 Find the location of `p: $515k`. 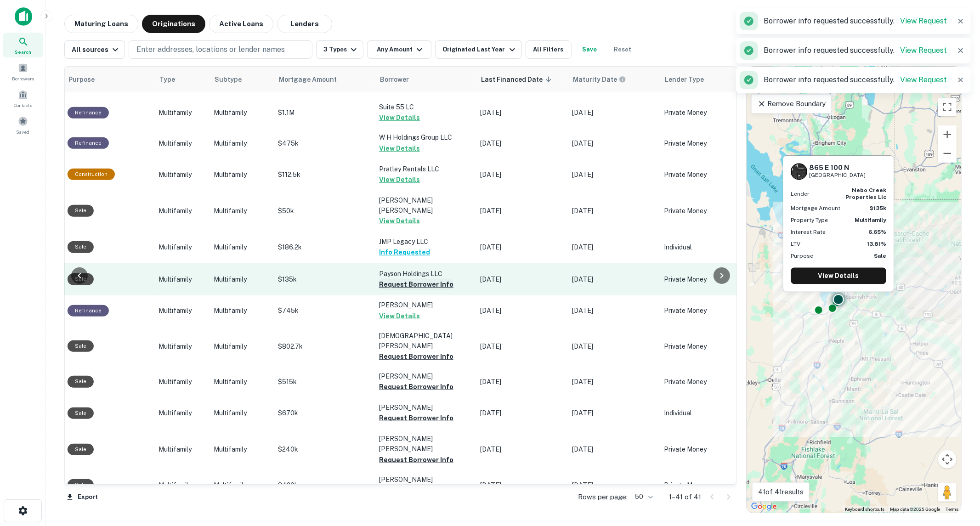

p: $515k is located at coordinates (323, 382).